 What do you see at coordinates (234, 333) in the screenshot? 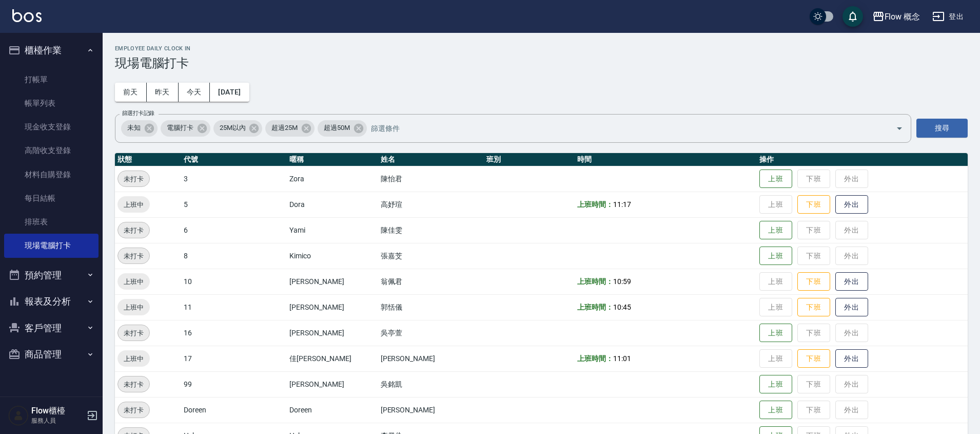
I see `td: 16` at bounding box center [234, 333].